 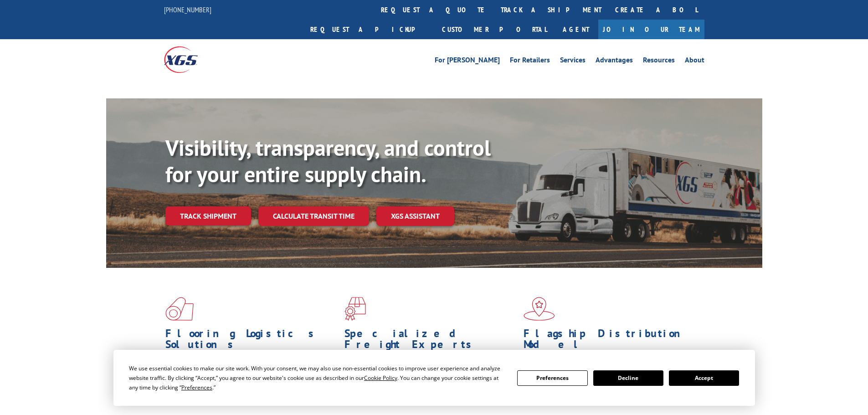 I want to click on a: Services, so click(x=573, y=61).